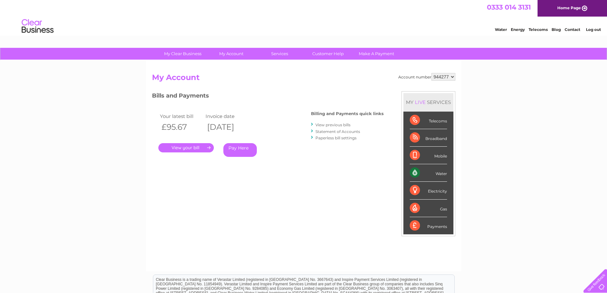 Image resolution: width=607 pixels, height=293 pixels. I want to click on a: My Clear Business, so click(182, 53).